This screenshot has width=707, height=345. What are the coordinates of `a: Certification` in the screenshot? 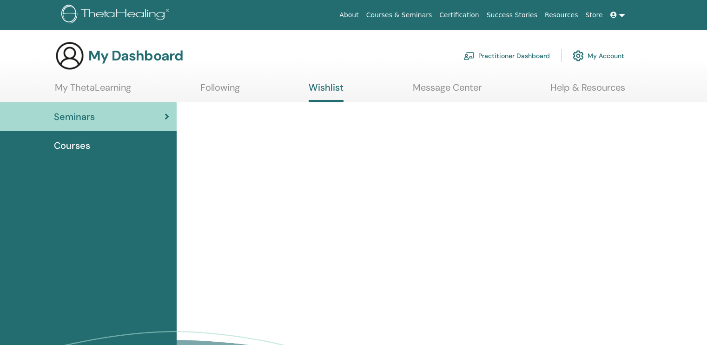 It's located at (459, 15).